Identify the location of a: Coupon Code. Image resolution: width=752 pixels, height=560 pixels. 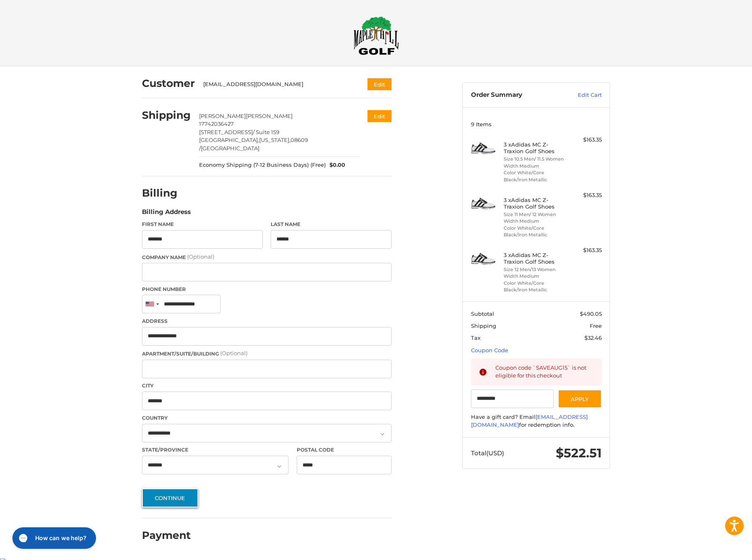
(490, 350).